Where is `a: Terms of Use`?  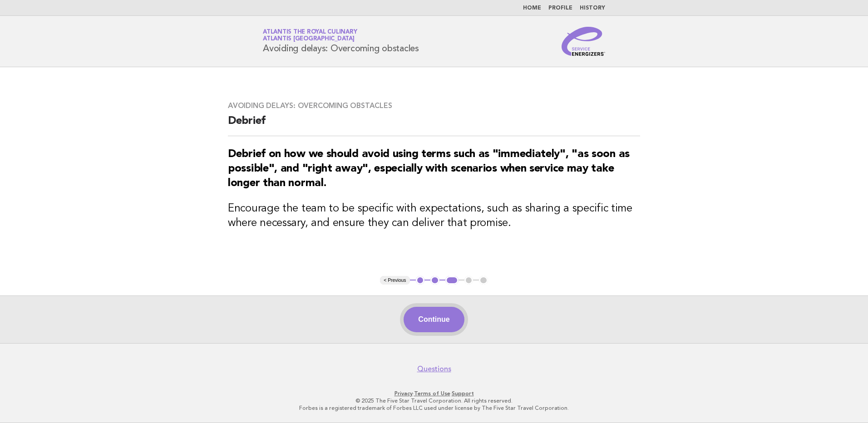
a: Terms of Use is located at coordinates (432, 394).